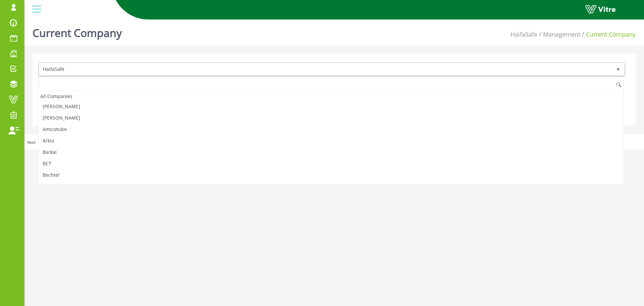 The height and width of the screenshot is (306, 644). Describe the element at coordinates (618, 69) in the screenshot. I see `span: select` at that location.